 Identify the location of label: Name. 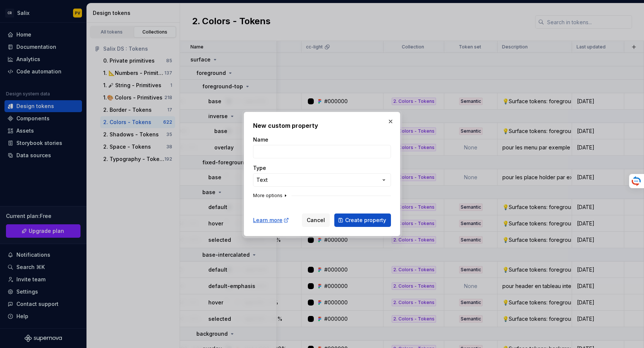
(261, 140).